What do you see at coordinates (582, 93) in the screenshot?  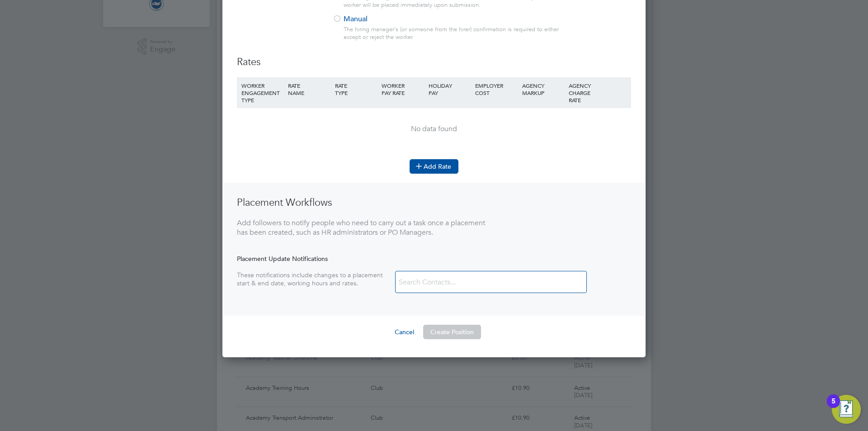 I see `div: AGENCY CHARGE RATE` at bounding box center [582, 93].